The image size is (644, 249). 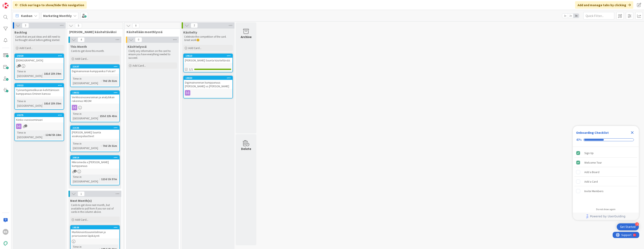 I want to click on span: Muistiin käsiteltäväksi, so click(x=93, y=32).